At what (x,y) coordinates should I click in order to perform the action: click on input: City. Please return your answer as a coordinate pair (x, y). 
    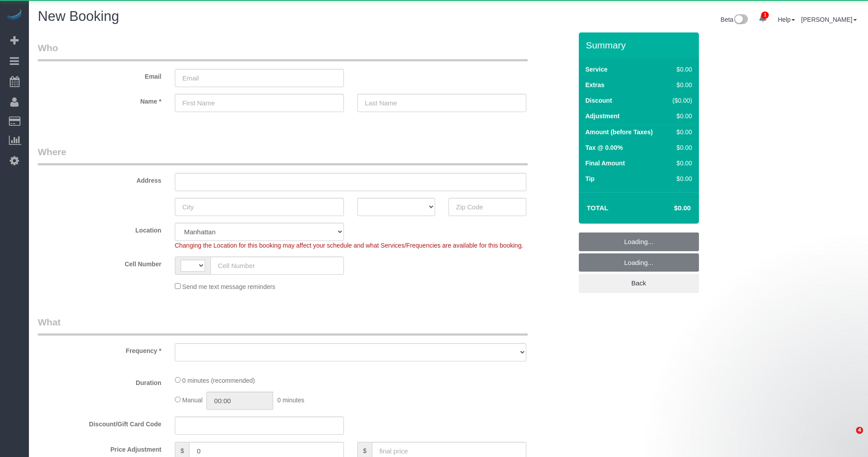
    Looking at the image, I should click on (259, 206).